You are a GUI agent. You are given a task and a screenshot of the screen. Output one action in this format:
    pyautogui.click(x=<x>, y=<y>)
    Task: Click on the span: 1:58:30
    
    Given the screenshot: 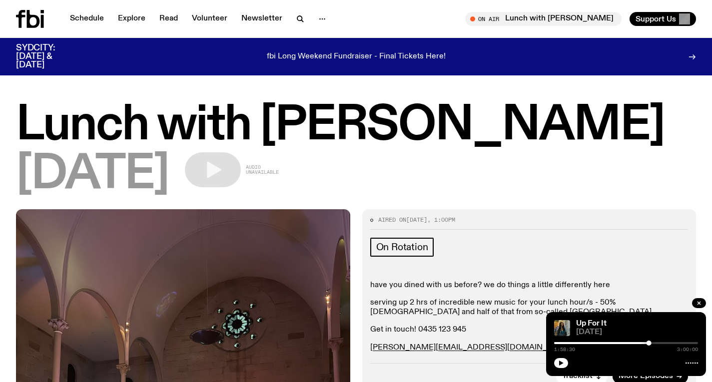 What is the action you would take?
    pyautogui.click(x=565, y=350)
    